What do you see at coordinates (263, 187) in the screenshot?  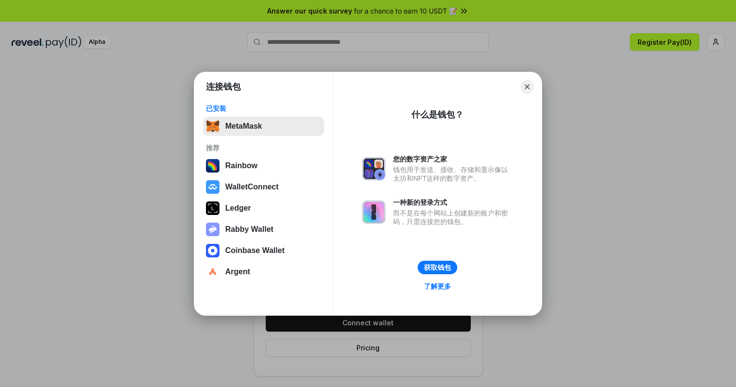 I see `button: WalletConnect` at bounding box center [263, 187].